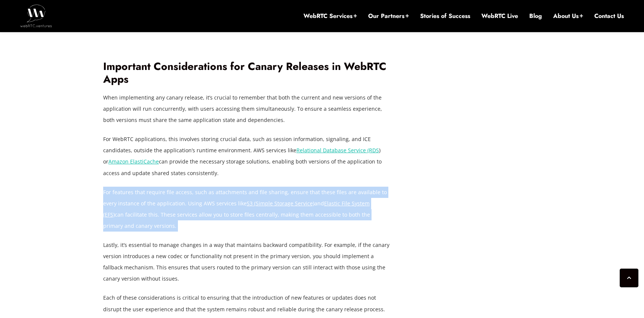  What do you see at coordinates (247, 109) in the screenshot?
I see `p: When implementing any canary release, it’s crucial to remember that both the current and new vers...` at bounding box center [247, 109].